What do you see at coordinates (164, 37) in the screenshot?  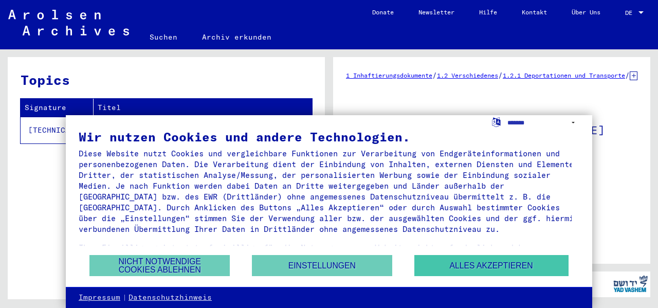 I see `a: Suchen` at bounding box center [164, 37].